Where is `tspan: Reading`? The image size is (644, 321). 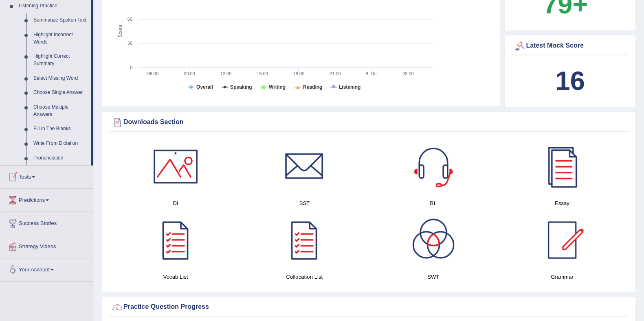
tspan: Reading is located at coordinates (312, 87).